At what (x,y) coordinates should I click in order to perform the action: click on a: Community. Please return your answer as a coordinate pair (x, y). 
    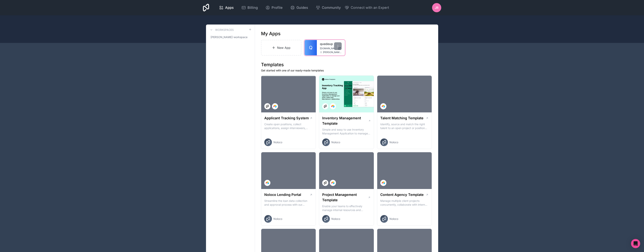
    Looking at the image, I should click on (328, 8).